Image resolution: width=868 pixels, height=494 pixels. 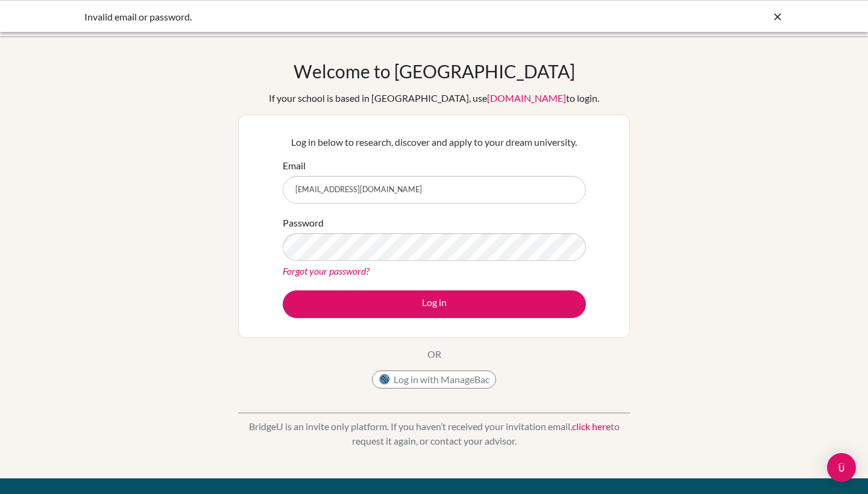 I want to click on p: Log in below to research, discover and apply to your dream university., so click(x=434, y=142).